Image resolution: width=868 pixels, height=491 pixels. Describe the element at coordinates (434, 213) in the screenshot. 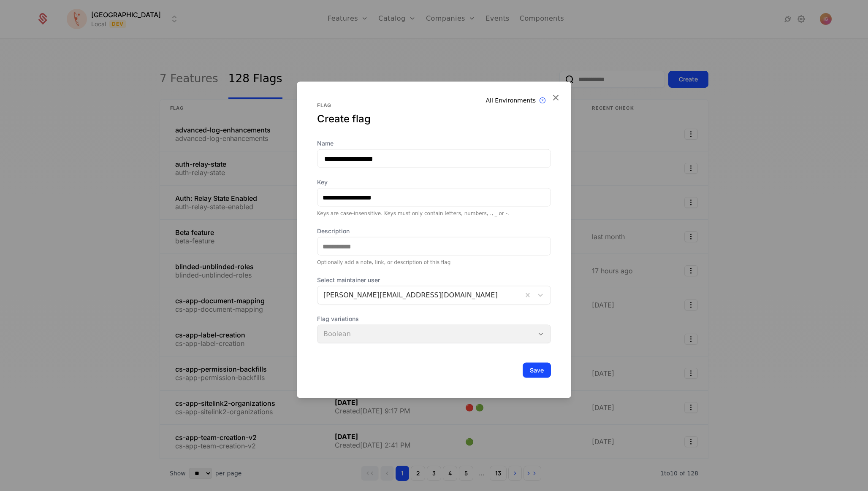

I see `div: Keys are case-insensitive. Keys must only contain letters, numbers, ., _ or -.` at that location.